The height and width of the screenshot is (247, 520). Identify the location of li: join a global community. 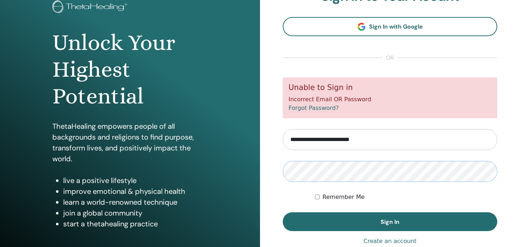
(135, 213).